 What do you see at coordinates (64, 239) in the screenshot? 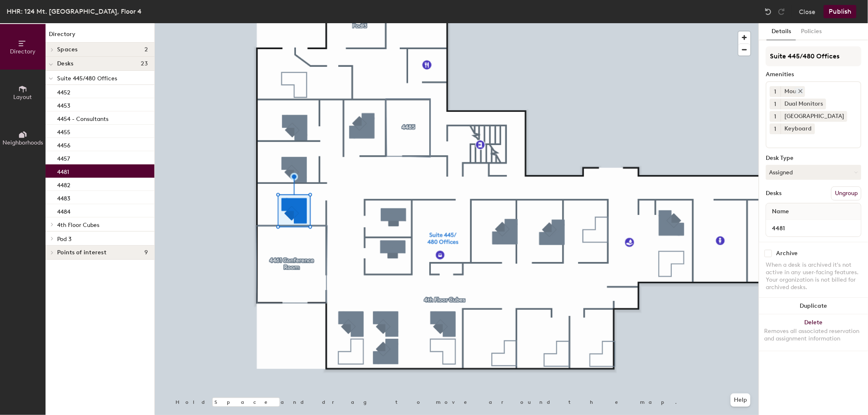
I see `span: Pod 3` at bounding box center [64, 239].